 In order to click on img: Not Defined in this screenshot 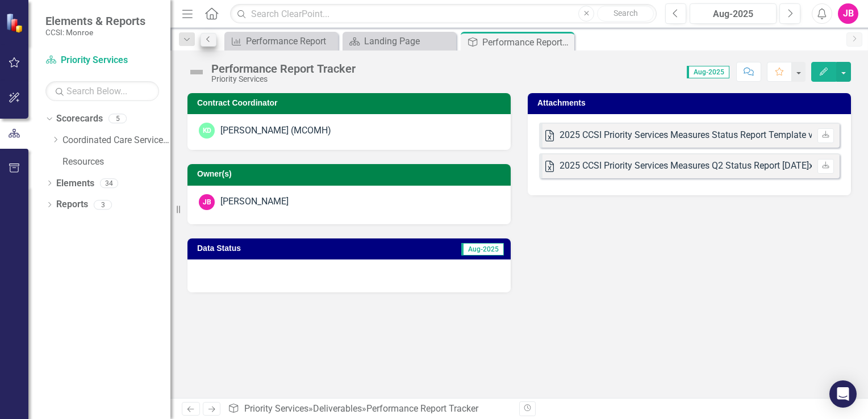, I will do `click(196, 72)`.